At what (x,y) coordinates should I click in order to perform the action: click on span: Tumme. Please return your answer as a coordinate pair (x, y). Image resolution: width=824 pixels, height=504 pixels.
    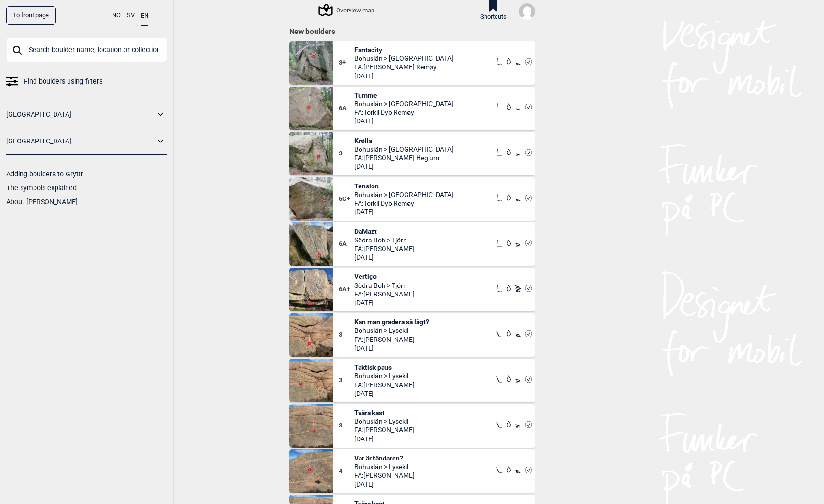
    Looking at the image, I should click on (404, 95).